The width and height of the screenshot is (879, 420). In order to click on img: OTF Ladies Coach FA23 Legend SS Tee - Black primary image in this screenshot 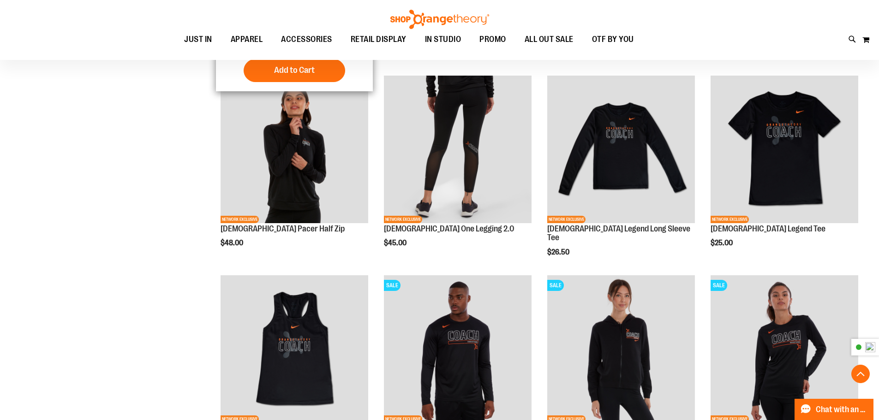, I will do `click(784, 150)`.